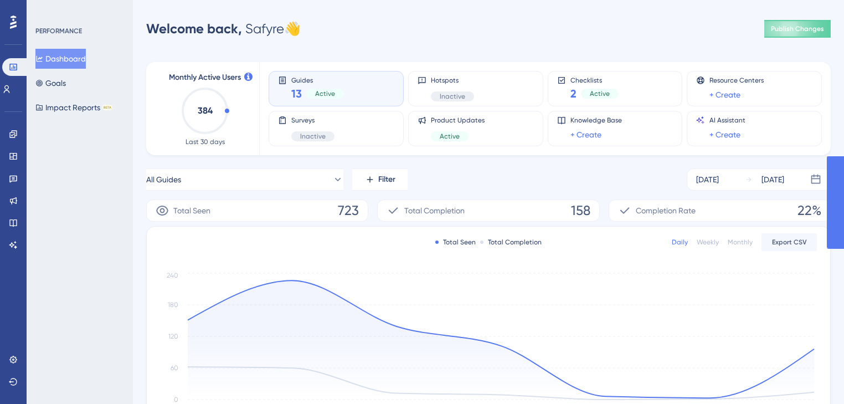 The width and height of the screenshot is (844, 404). What do you see at coordinates (317, 80) in the screenshot?
I see `span: Guides` at bounding box center [317, 80].